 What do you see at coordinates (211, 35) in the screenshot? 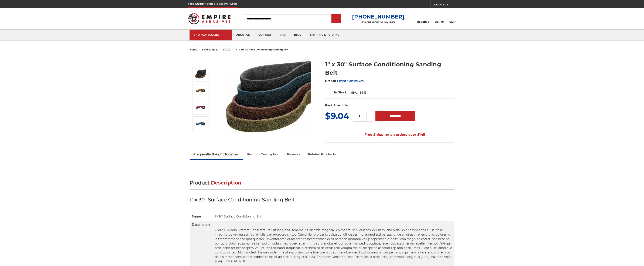
I see `div: SHOP CATEGORIES` at bounding box center [211, 35].